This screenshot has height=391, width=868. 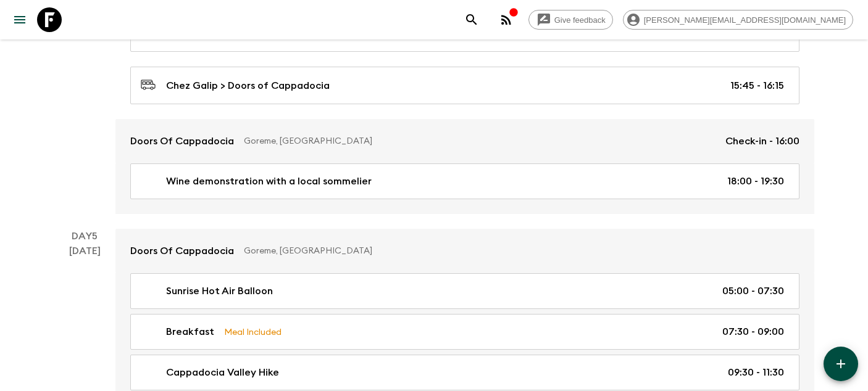 What do you see at coordinates (268, 181) in the screenshot?
I see `p: Wine demonstration with a local sommelier` at bounding box center [268, 181].